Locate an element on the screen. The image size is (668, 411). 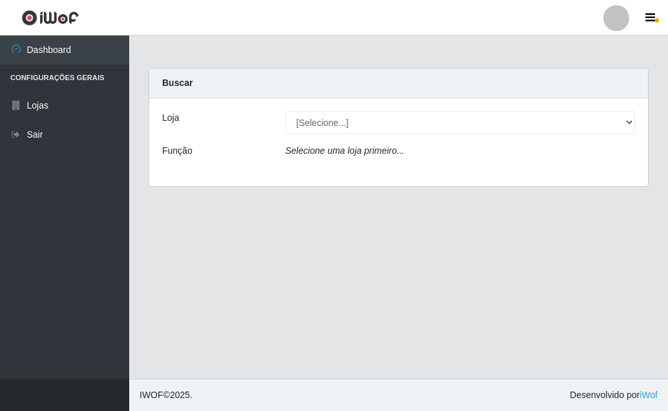
strong: Buscar is located at coordinates (177, 83).